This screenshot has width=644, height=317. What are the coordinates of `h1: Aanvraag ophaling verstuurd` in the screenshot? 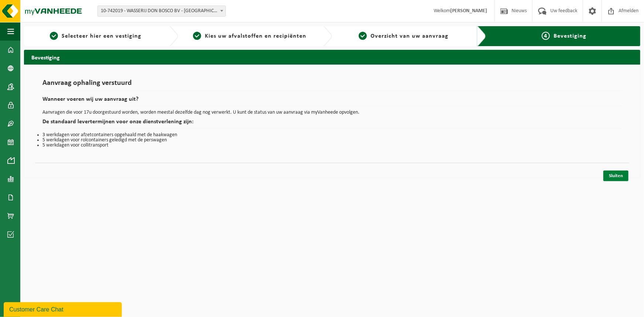 It's located at (332, 85).